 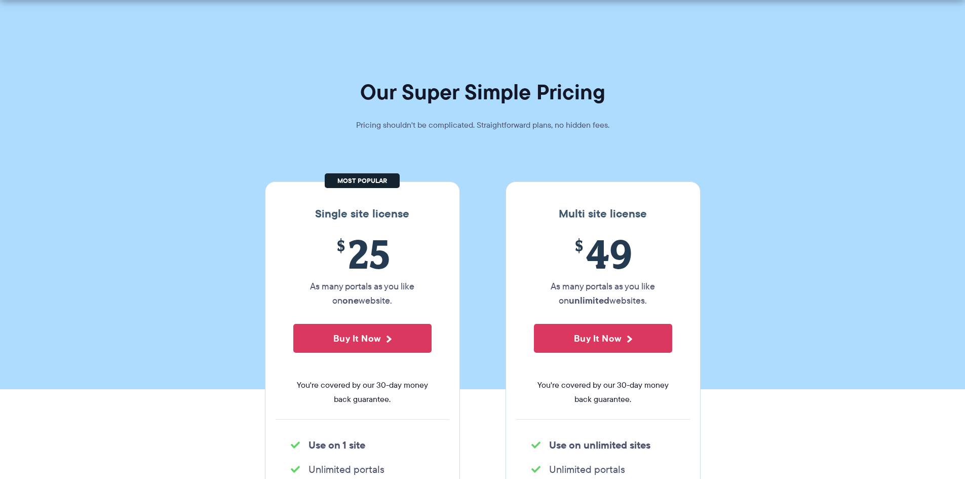 What do you see at coordinates (603, 293) in the screenshot?
I see `p: As many portals as you like on websites.` at bounding box center [603, 293].